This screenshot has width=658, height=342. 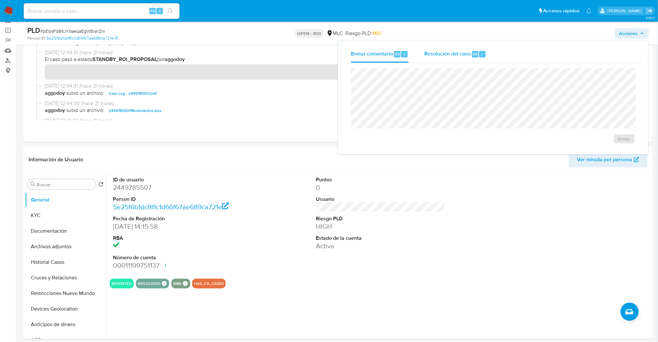 I want to click on b: Person ID, so click(x=36, y=38).